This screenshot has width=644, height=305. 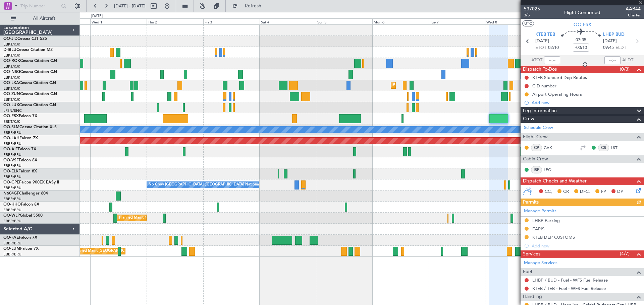 What do you see at coordinates (536, 148) in the screenshot?
I see `div: CP` at bounding box center [536, 148].